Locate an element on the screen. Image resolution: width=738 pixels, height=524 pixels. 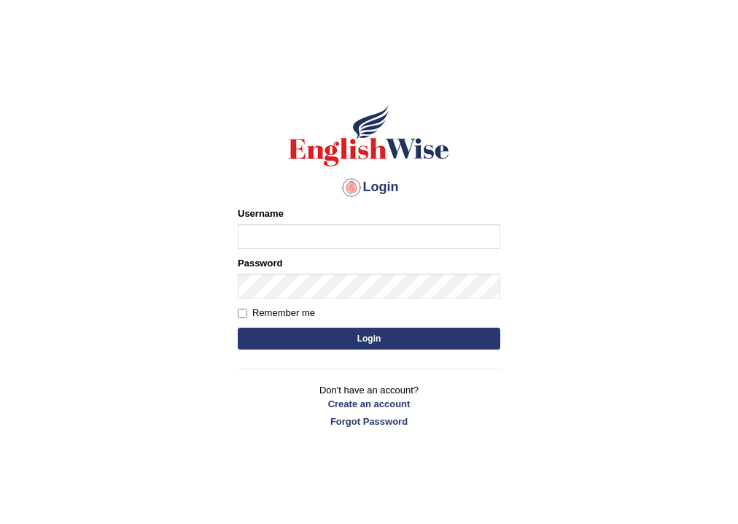
label: Username is located at coordinates (260, 213).